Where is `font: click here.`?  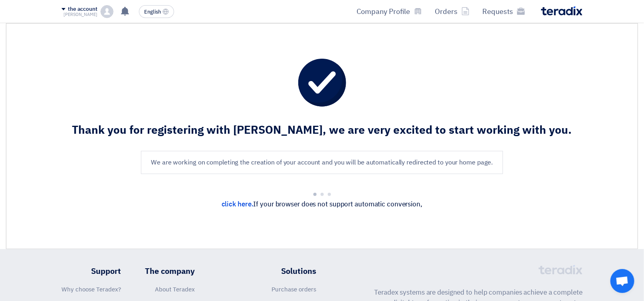 font: click here. is located at coordinates (238, 204).